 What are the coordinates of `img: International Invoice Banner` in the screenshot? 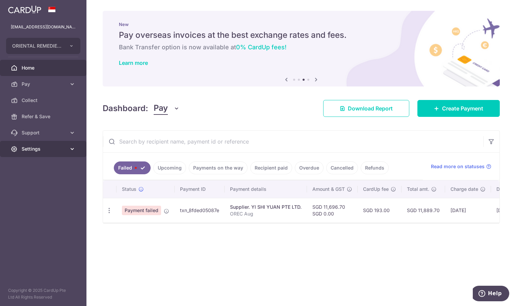 It's located at (301, 49).